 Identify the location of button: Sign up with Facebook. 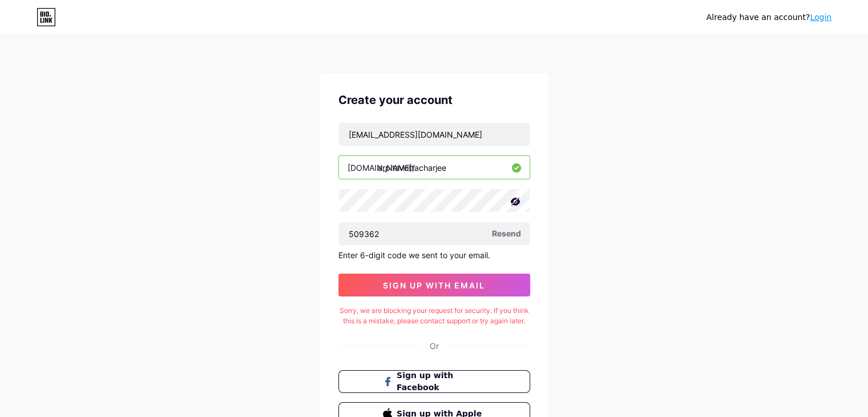
(435, 381).